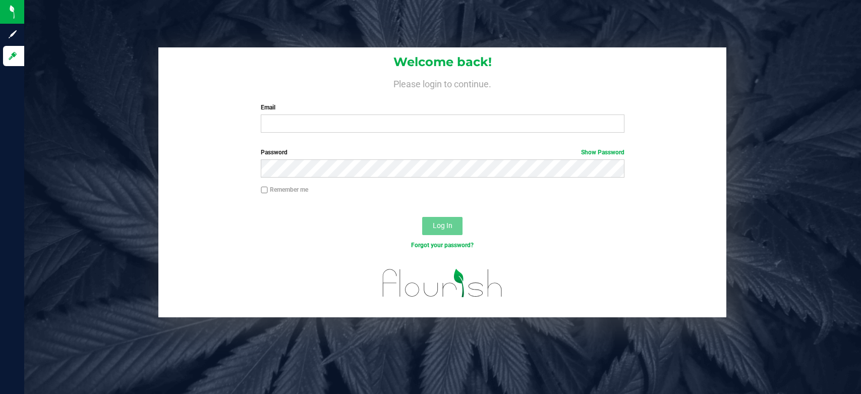  I want to click on a: Forgot your password?, so click(442, 245).